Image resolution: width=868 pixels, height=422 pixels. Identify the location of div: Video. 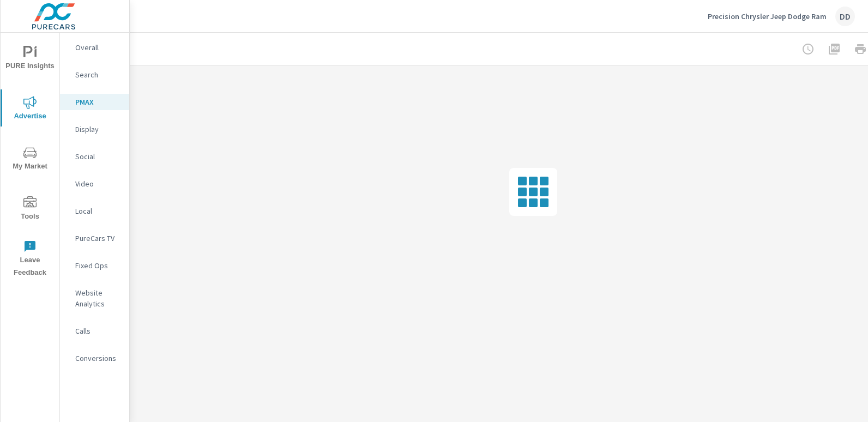
(95, 183).